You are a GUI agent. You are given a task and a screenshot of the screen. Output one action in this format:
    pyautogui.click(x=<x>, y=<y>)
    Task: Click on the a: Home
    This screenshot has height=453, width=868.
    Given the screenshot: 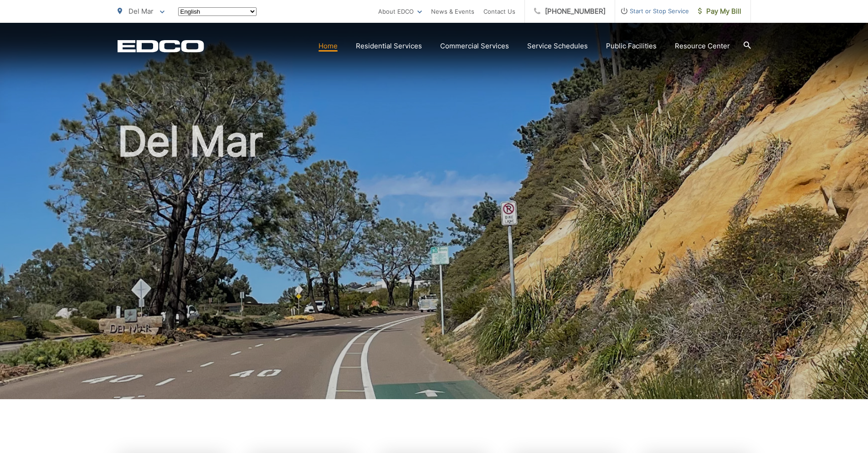 What is the action you would take?
    pyautogui.click(x=328, y=46)
    